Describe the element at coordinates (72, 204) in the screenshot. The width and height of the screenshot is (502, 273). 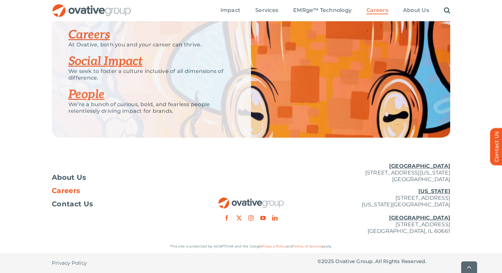
I see `span: Contact Us` at that location.